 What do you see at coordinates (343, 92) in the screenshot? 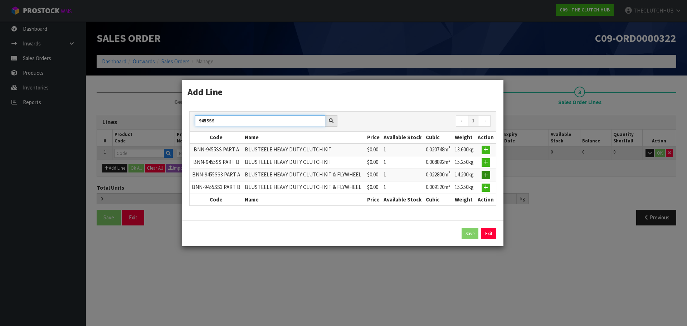
I see `h3: Add Line` at bounding box center [343, 92].